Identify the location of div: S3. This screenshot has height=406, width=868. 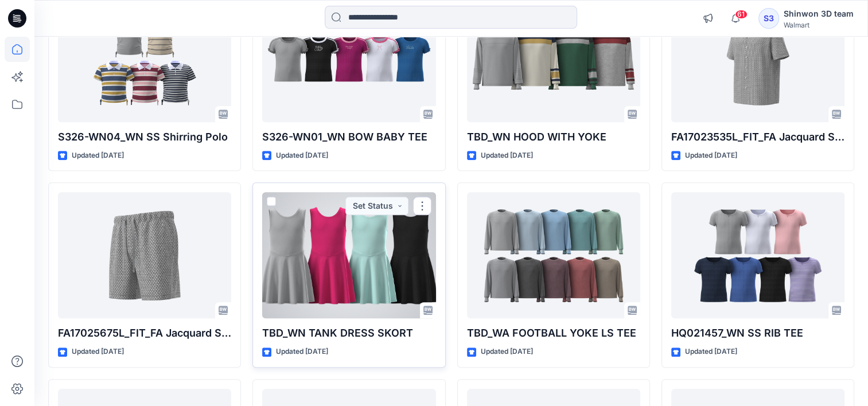
(769, 19).